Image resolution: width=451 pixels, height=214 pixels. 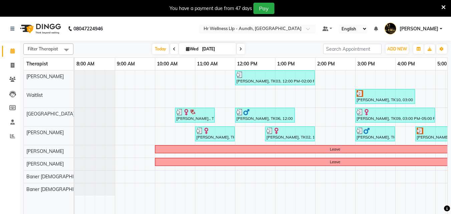 I want to click on a: 8:00 AM, so click(x=85, y=64).